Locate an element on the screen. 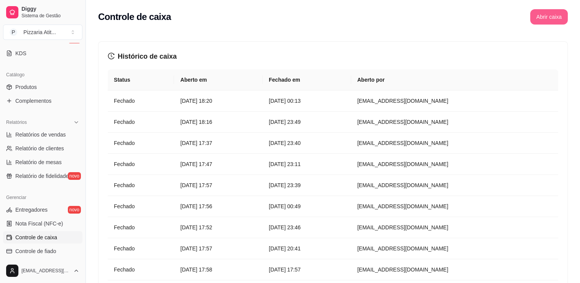 The height and width of the screenshot is (283, 580). a: Relatório de fidelidadenovo is located at coordinates (43, 176).